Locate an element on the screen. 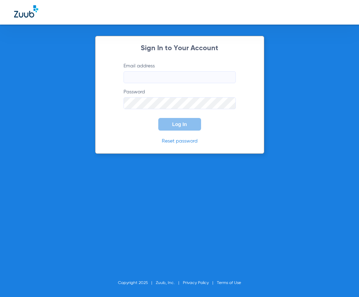 This screenshot has width=359, height=297. input: Email address is located at coordinates (180, 77).